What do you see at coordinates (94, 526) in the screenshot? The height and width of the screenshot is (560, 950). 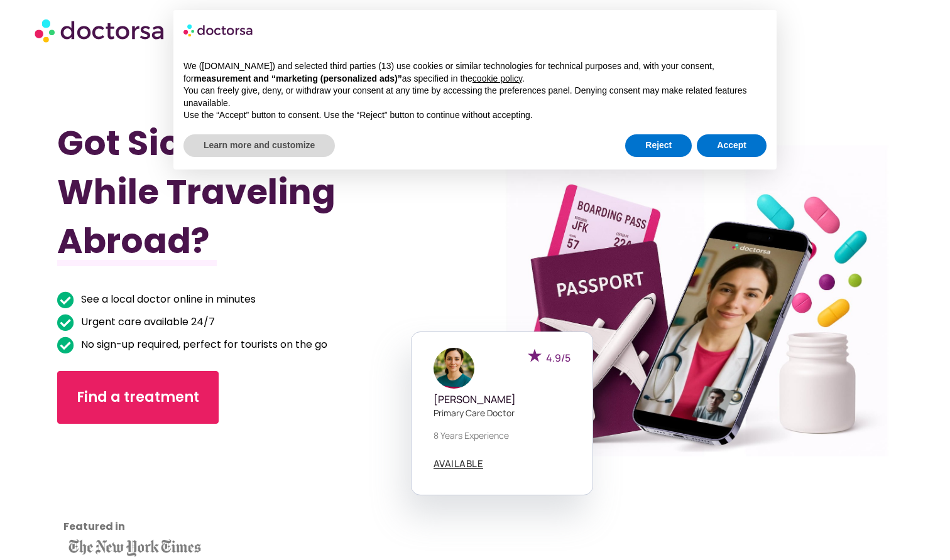 I see `strong: Featured in` at bounding box center [94, 526].